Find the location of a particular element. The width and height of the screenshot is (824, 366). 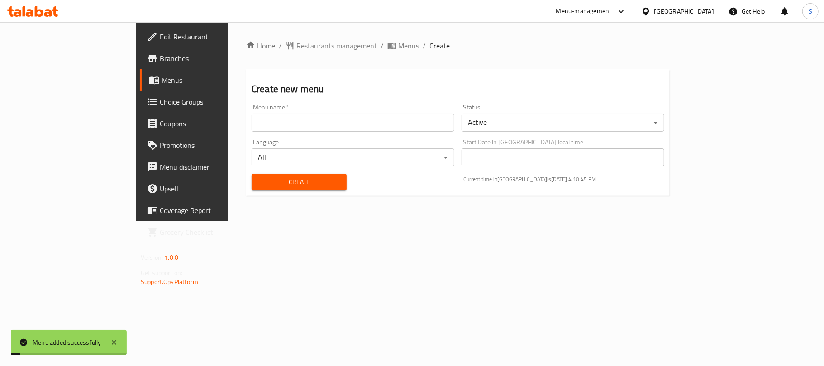

a: Restaurants management is located at coordinates (331, 46).